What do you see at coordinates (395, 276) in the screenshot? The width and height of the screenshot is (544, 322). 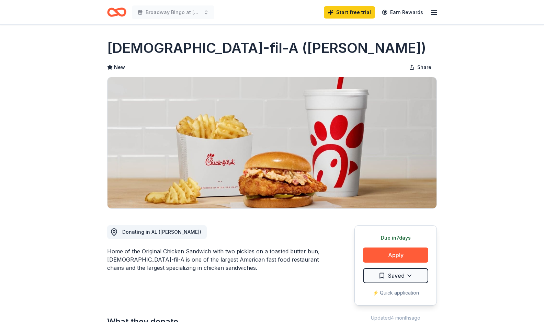 I see `button: Saved` at bounding box center [395, 276].